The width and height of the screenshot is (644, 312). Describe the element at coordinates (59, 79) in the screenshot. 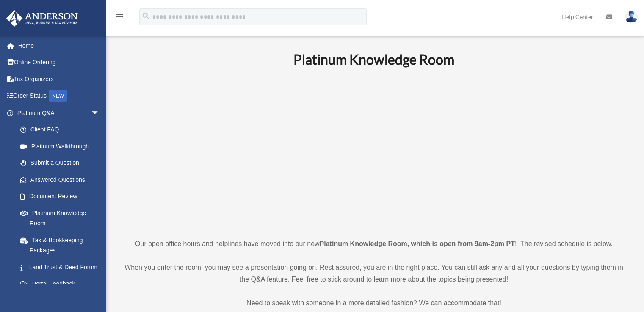

I see `a: Tax Organizers` at that location.